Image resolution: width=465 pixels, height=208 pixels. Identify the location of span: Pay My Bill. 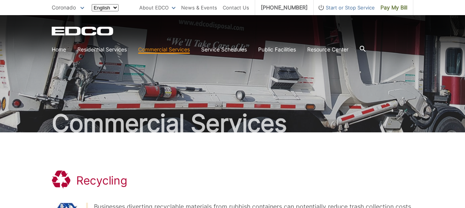
(394, 8).